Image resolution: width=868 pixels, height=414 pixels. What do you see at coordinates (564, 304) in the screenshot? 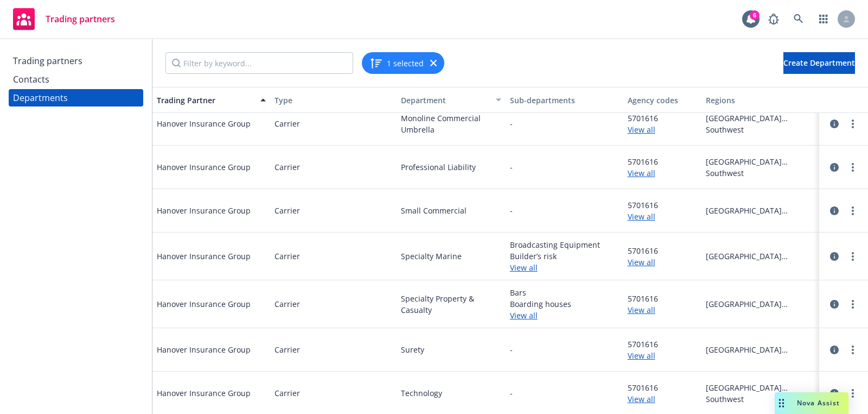
I see `span: Boarding houses` at bounding box center [564, 304].